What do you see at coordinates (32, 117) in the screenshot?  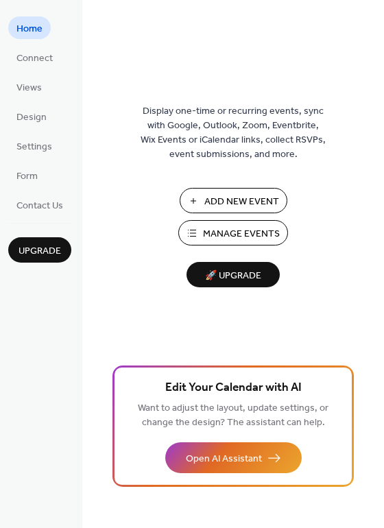 I see `span: Design` at bounding box center [32, 117].